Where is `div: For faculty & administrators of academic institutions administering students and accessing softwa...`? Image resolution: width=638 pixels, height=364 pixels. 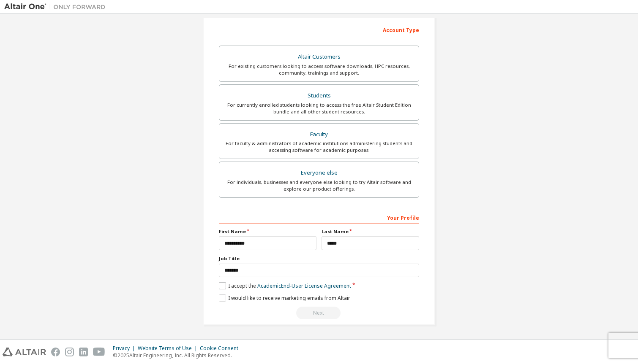 div: For faculty & administrators of academic institutions administering students and accessing softwa... is located at coordinates (319, 147).